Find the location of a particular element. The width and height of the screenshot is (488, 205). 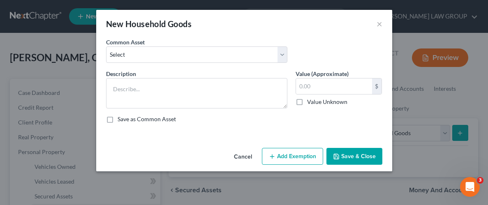

input: 0.00 is located at coordinates (334, 86).